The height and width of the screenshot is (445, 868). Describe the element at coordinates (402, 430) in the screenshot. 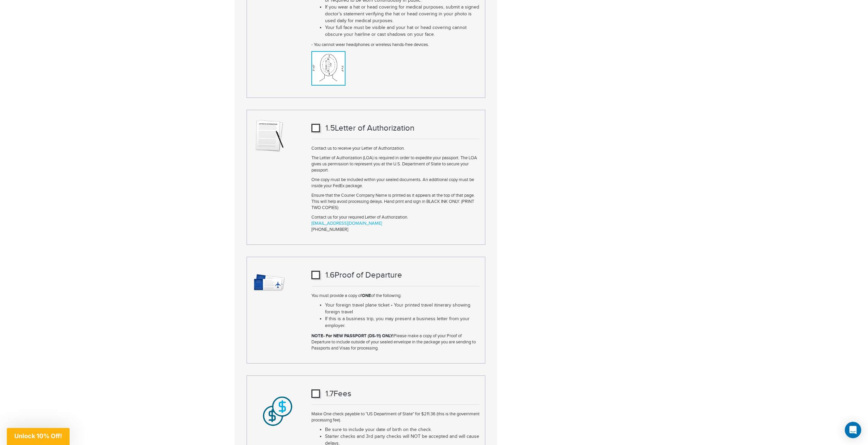

I see `li: Be sure to include your date of birth on the check.` at that location.